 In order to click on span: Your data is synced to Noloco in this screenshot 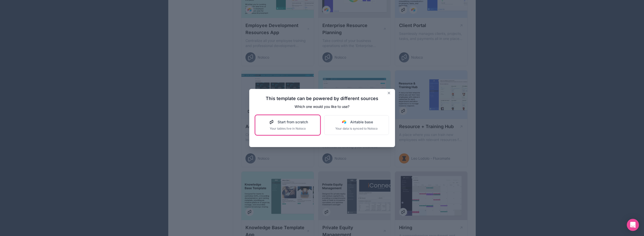, I will do `click(356, 129)`.